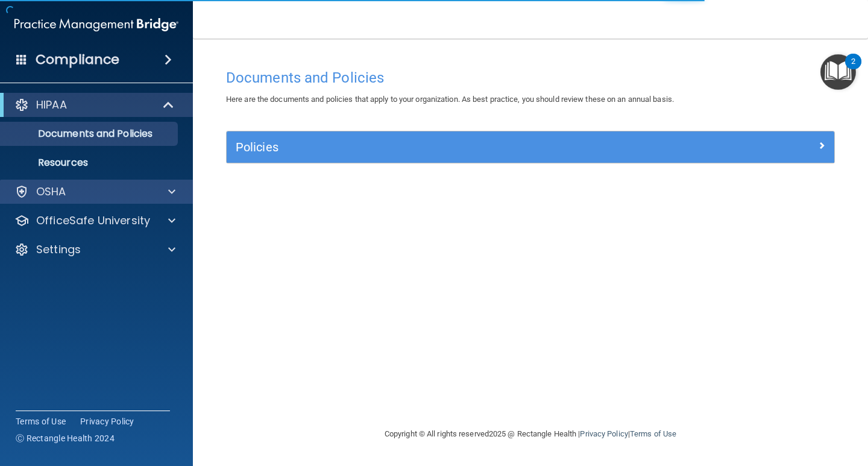  Describe the element at coordinates (95, 250) in the screenshot. I see `a: Settings` at that location.